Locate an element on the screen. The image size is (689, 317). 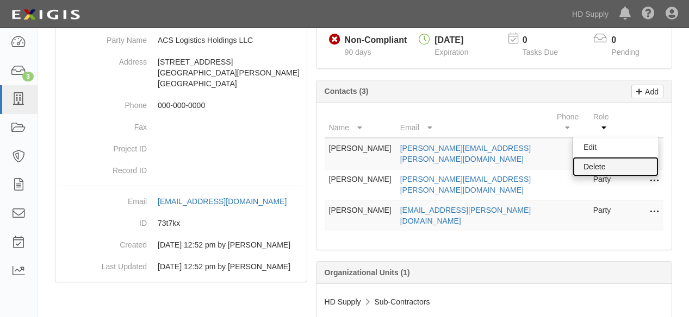
span: Pending is located at coordinates (624, 52).